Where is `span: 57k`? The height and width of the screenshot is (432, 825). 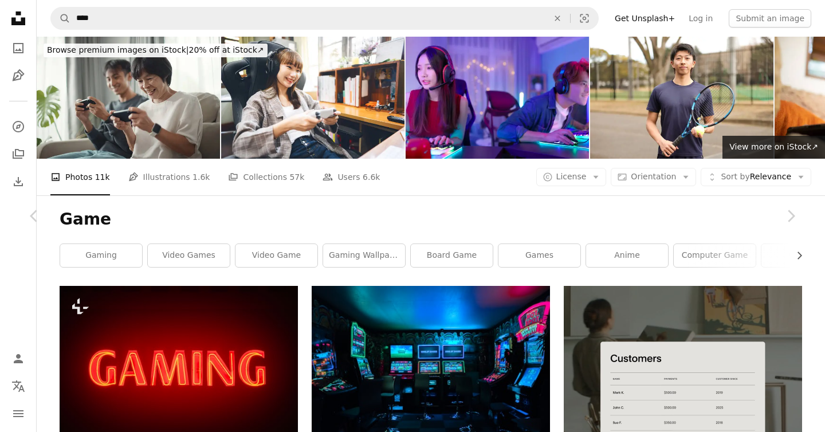 span: 57k is located at coordinates (297, 177).